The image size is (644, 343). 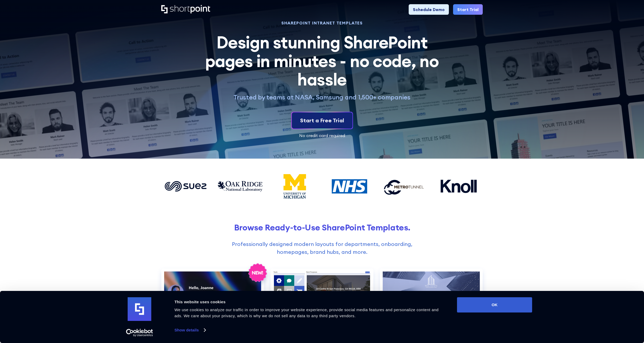 I want to click on p: Trusted by teams at NASA, Samsung and 1,500+ companies, so click(x=322, y=97).